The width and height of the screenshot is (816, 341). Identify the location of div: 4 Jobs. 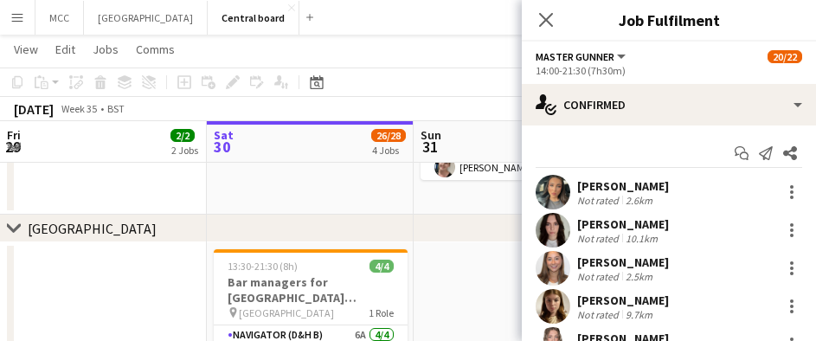
(388, 150).